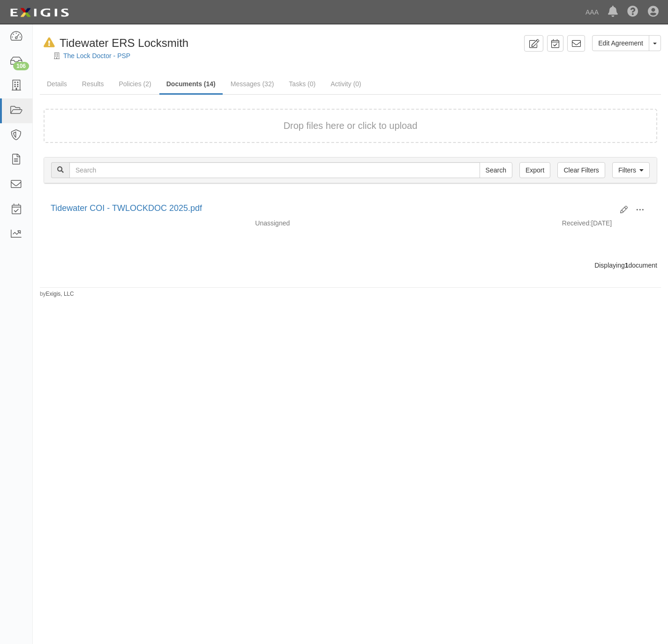  I want to click on a: AAA, so click(592, 12).